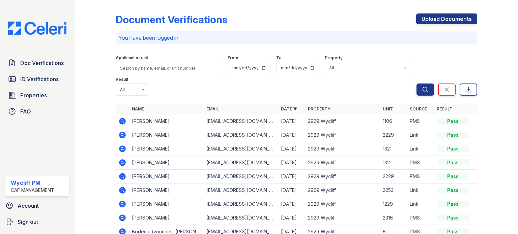 This screenshot has width=518, height=234. Describe the element at coordinates (418, 109) in the screenshot. I see `a: Source` at that location.